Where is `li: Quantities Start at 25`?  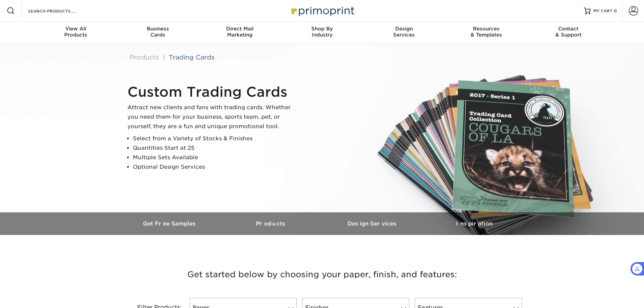
li: Quantities Start at 25 is located at coordinates (214, 148).